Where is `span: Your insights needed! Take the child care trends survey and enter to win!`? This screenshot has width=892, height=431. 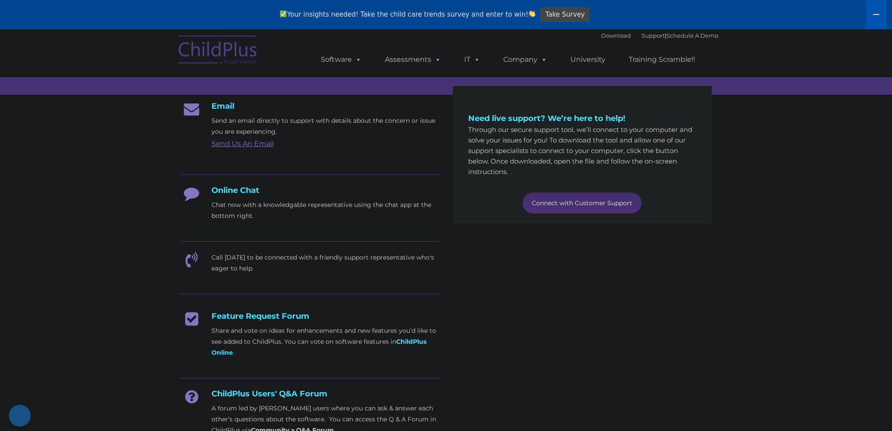
span: Your insights needed! Take the child care trends survey and enter to win! is located at coordinates (407, 14).